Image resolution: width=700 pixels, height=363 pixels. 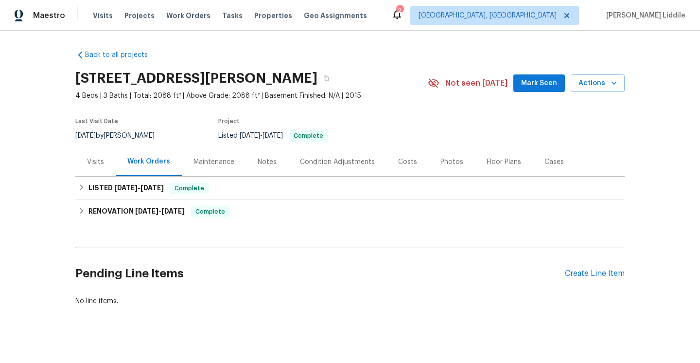 I want to click on span: Listed, so click(x=273, y=136).